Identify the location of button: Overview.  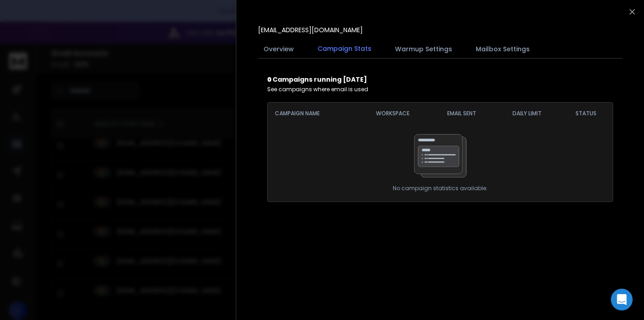
(278, 49).